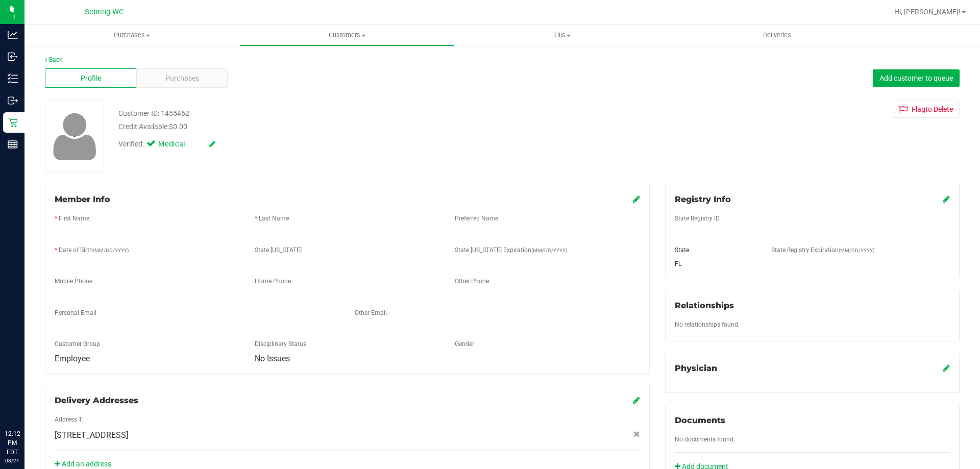 This screenshot has width=980, height=469. I want to click on span: Documents, so click(700, 420).